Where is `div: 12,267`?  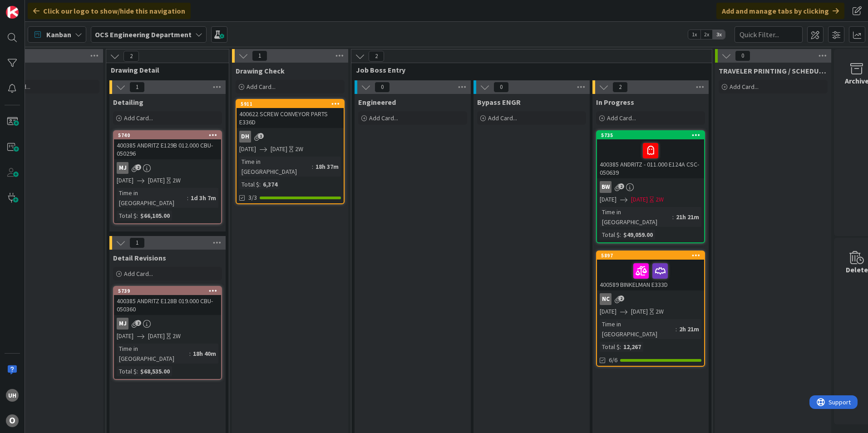
div: 12,267 is located at coordinates (632, 347).